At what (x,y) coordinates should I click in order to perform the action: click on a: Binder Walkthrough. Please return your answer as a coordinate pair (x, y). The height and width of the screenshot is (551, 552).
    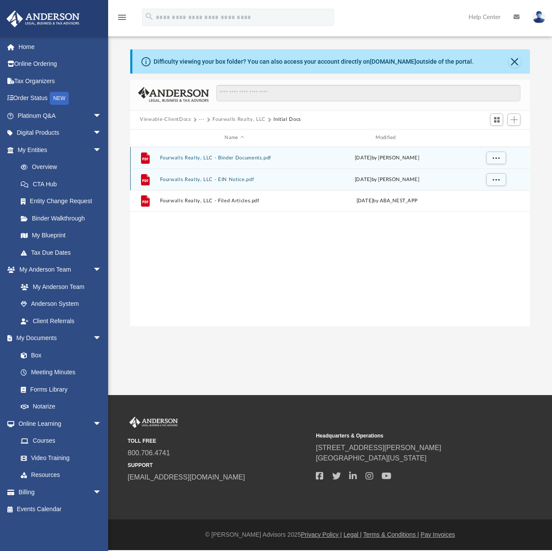
    Looking at the image, I should click on (63, 218).